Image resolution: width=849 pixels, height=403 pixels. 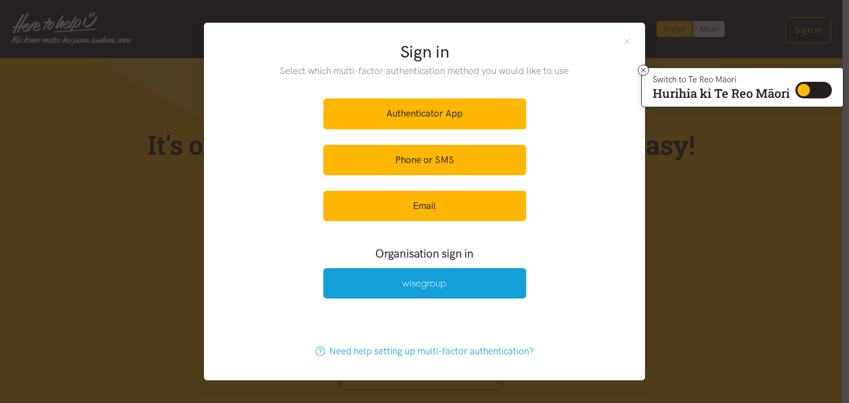 What do you see at coordinates (424, 160) in the screenshot?
I see `a: Phone or SMS` at bounding box center [424, 160].